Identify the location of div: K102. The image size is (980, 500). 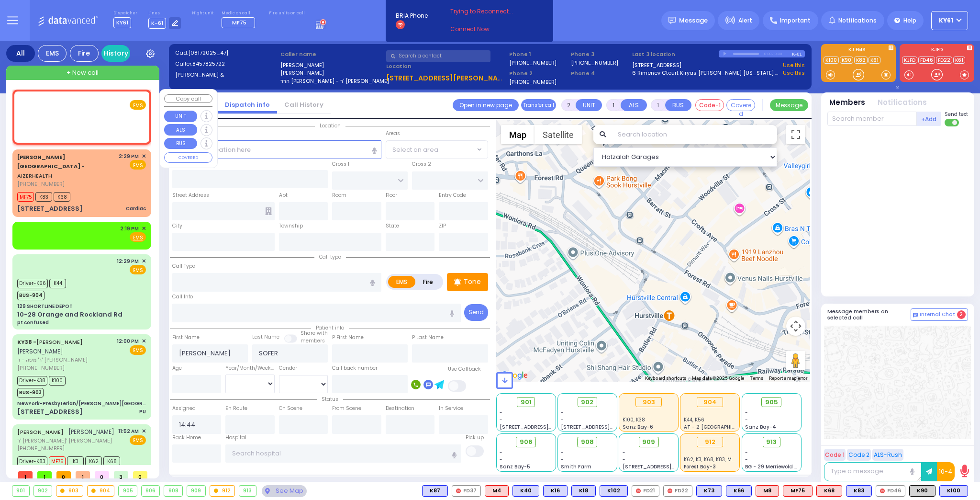
(614, 491).